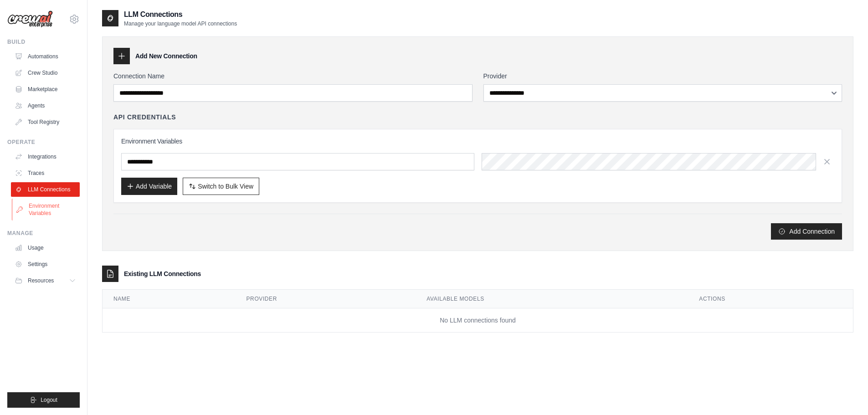 This screenshot has height=415, width=868. I want to click on button: Add Connection, so click(807, 231).